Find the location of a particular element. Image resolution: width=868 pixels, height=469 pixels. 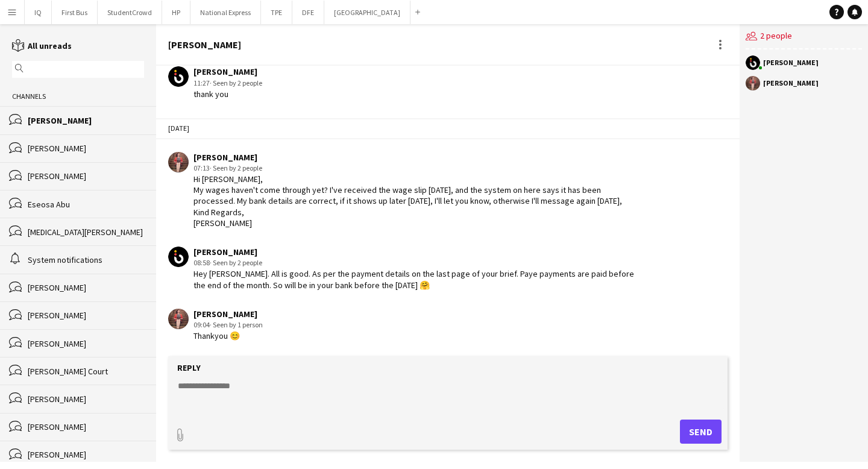

div: System notifications is located at coordinates (85, 259).